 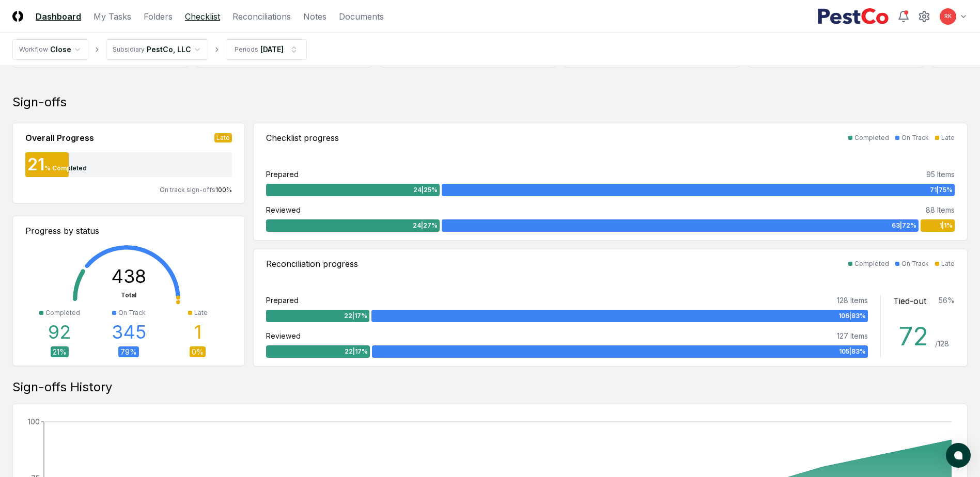 What do you see at coordinates (35, 165) in the screenshot?
I see `div: 21` at bounding box center [35, 165].